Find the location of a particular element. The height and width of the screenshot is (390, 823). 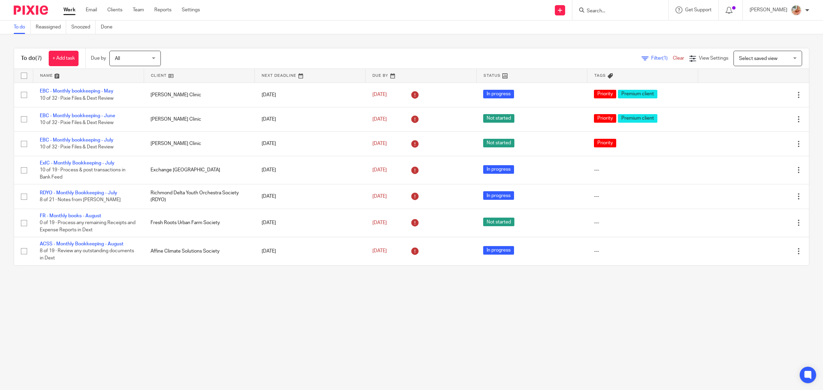

img: Pixie is located at coordinates (31, 10).